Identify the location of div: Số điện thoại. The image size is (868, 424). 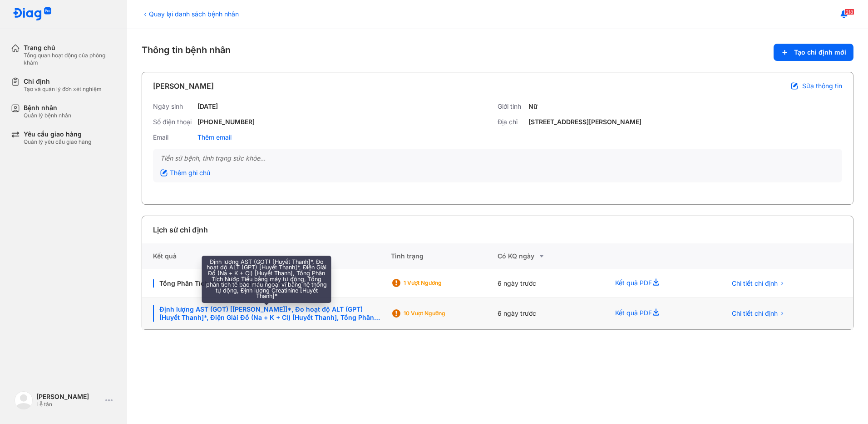
(173, 122).